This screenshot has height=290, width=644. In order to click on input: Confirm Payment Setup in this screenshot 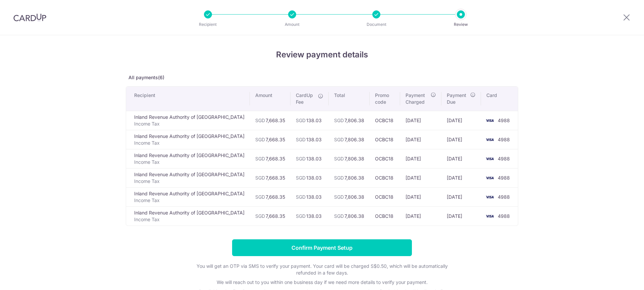, I will do `click(322, 247)`.